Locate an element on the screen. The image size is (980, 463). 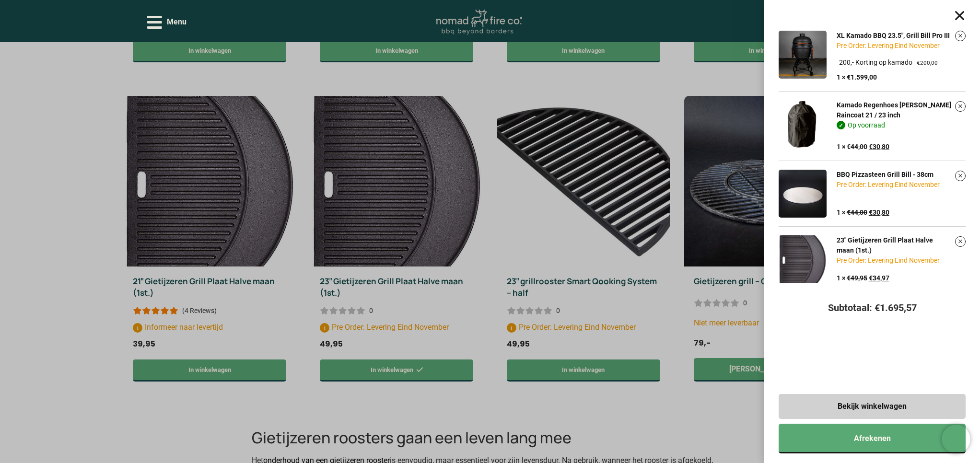
p: Op voorraad is located at coordinates (894, 128).